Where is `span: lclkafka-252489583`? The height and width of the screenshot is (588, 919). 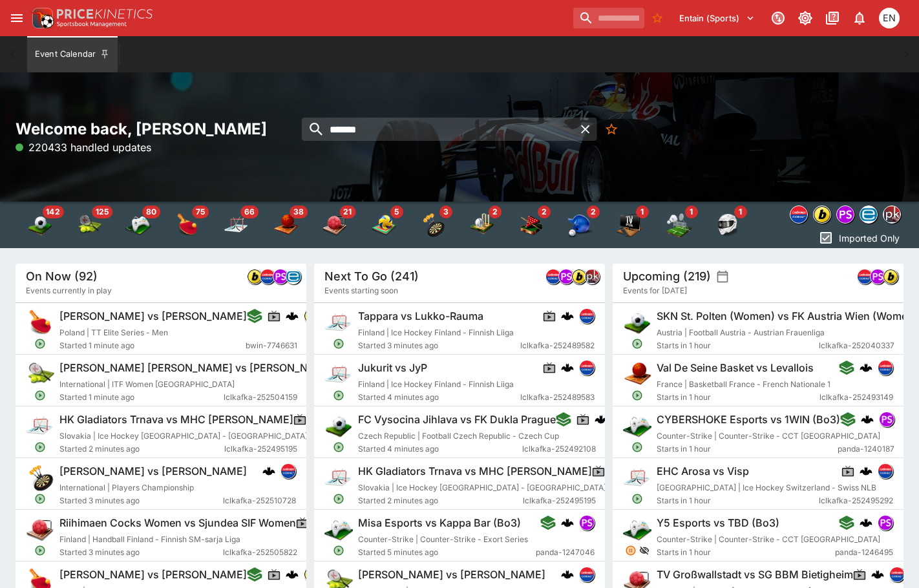
span: lclkafka-252489583 is located at coordinates (557, 397).